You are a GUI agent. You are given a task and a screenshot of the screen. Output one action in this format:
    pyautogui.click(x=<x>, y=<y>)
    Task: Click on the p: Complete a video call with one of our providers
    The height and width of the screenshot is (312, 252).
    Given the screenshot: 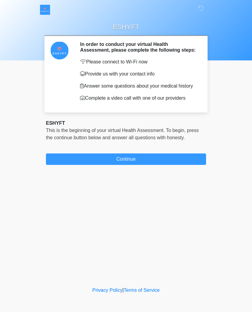 What is the action you would take?
    pyautogui.click(x=138, y=98)
    